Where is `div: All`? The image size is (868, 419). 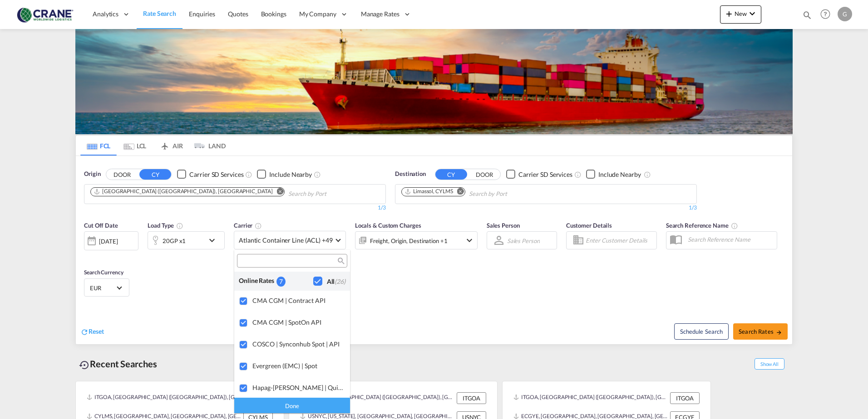 div: All is located at coordinates (336, 282).